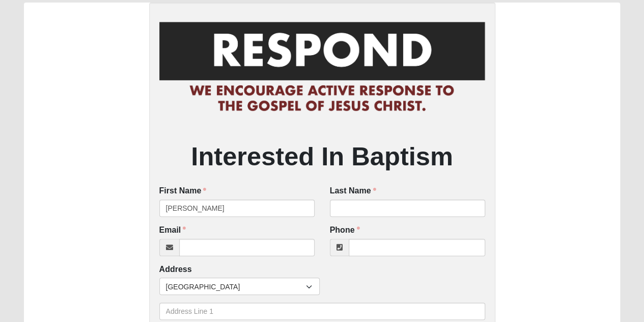  Describe the element at coordinates (322, 311) in the screenshot. I see `input: Address Line 1` at that location.